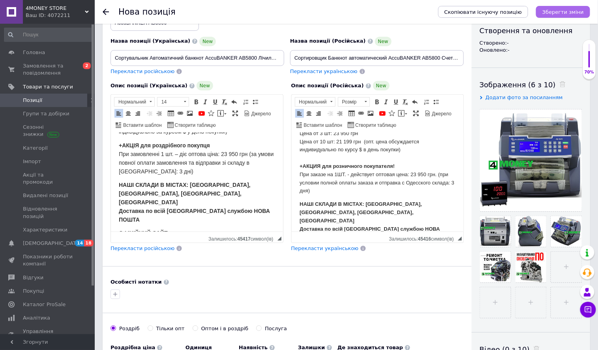 The image size is (598, 350). I want to click on strong: ОФІЦІЙНИЙ САЙТ:, so click(33, 100).